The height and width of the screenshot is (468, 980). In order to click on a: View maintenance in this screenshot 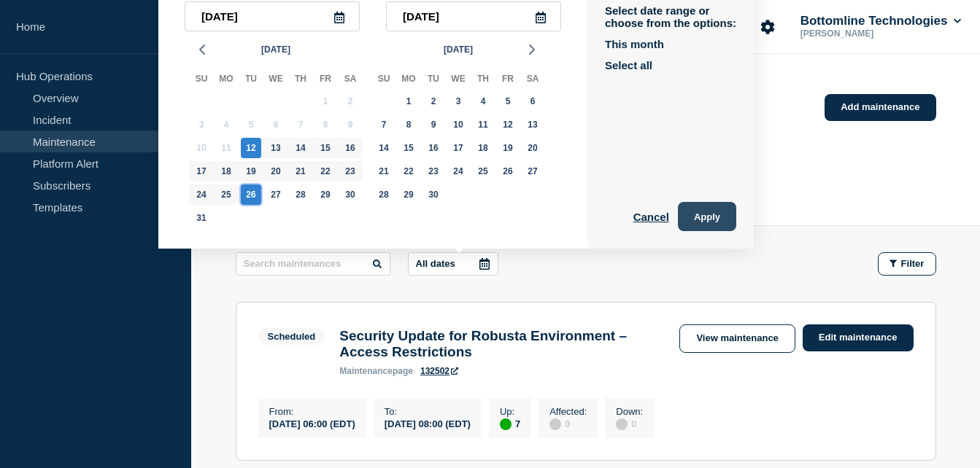, I will do `click(737, 338)`.